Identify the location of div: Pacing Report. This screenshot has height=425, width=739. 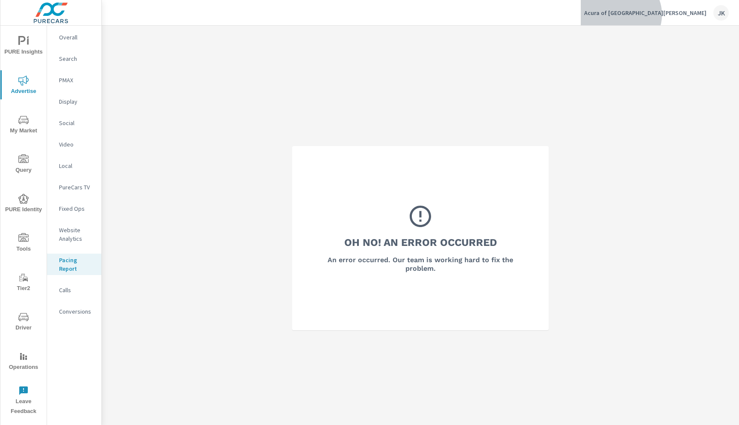
(74, 264).